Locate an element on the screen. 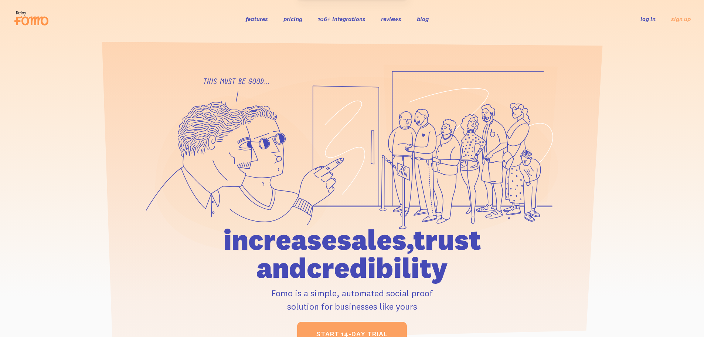  p: Fomo is a simple, automated social proof solution for businesses like yours is located at coordinates (352, 300).